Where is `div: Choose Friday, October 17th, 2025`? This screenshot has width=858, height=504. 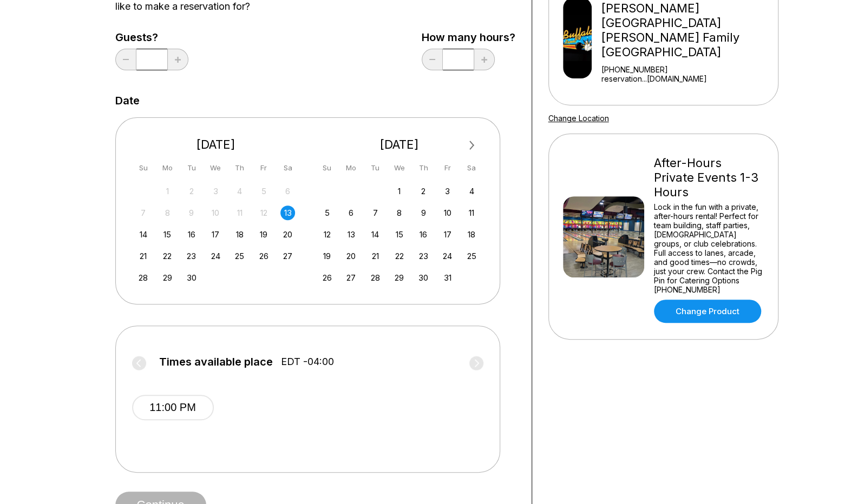
div: Choose Friday, October 17th, 2025 is located at coordinates (447, 234).